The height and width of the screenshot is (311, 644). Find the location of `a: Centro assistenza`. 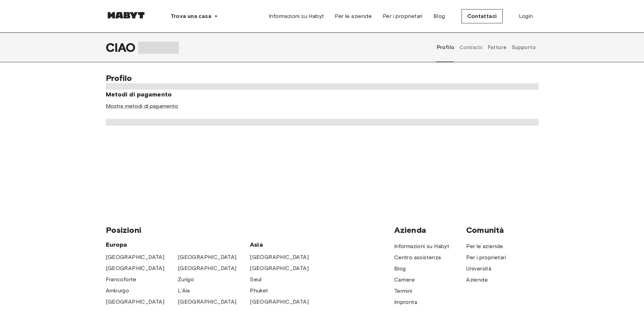

a: Centro assistenza is located at coordinates (418, 257).